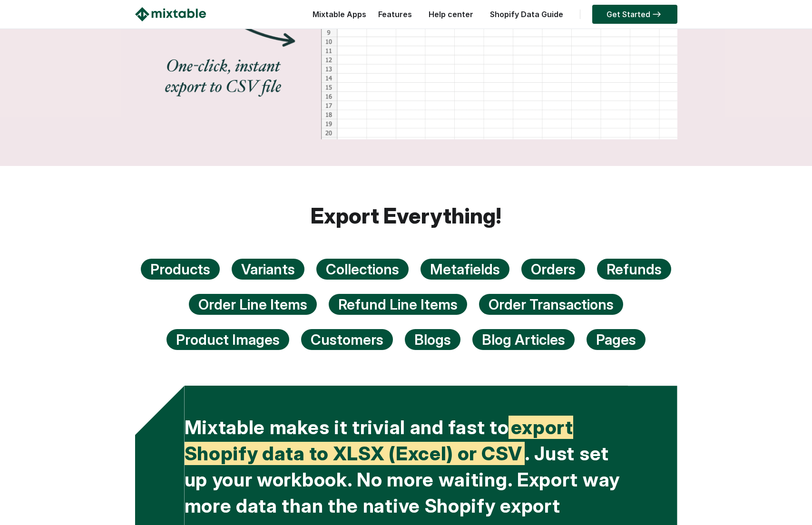 Image resolution: width=812 pixels, height=525 pixels. What do you see at coordinates (347, 340) in the screenshot?
I see `div: Customers` at bounding box center [347, 340].